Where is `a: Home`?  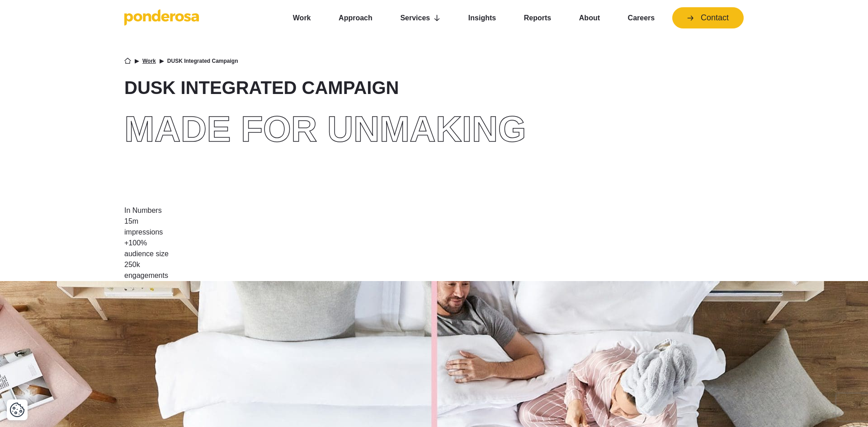 a: Home is located at coordinates (128, 61).